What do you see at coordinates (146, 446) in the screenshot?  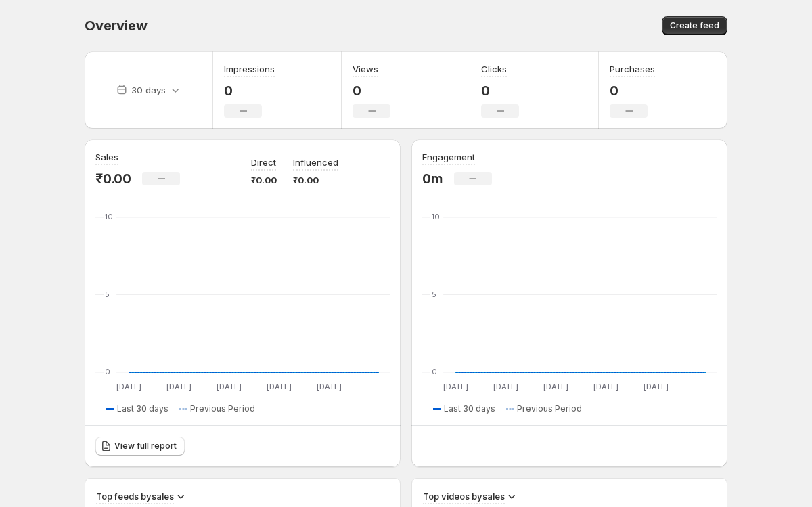 I see `span: View full report` at bounding box center [146, 446].